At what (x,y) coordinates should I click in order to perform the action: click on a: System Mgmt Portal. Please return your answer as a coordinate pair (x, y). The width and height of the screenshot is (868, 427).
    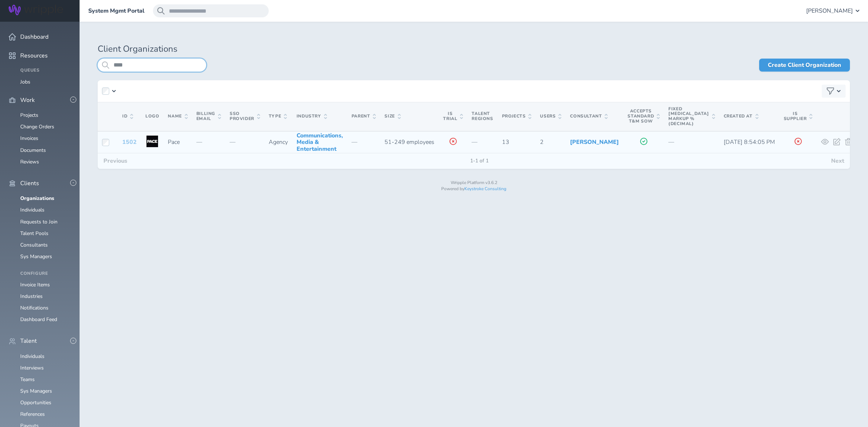
    Looking at the image, I should click on (116, 11).